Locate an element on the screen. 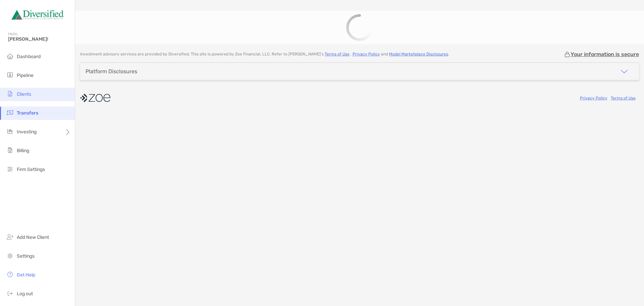 This screenshot has height=306, width=644. img: firm-settings icon is located at coordinates (10, 169).